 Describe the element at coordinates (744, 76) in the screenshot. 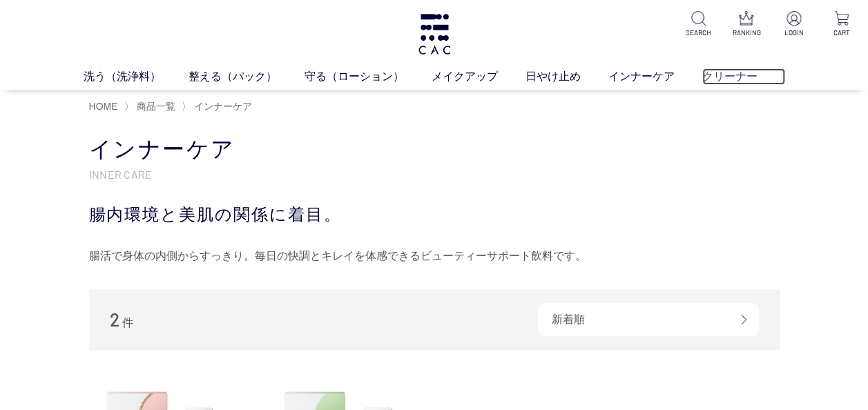

I see `a: クリーナー` at that location.